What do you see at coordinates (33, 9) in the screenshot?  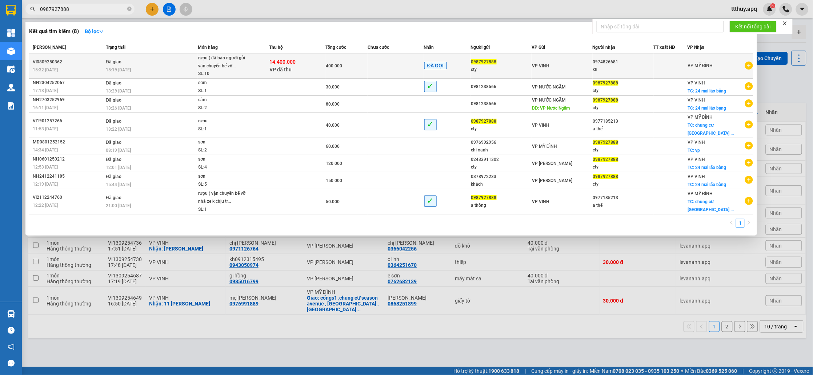 I see `span: search` at bounding box center [33, 9].